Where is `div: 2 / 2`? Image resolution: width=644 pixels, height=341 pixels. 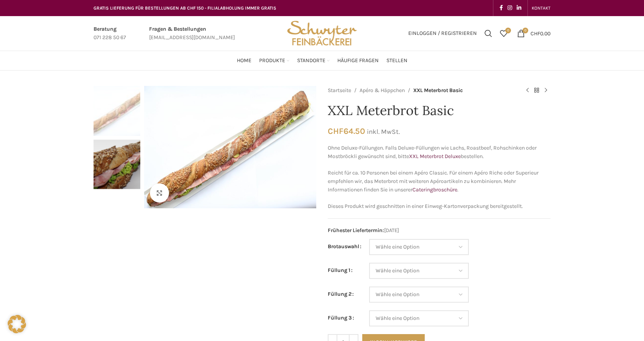
div: 2 / 2 is located at coordinates (117, 166).